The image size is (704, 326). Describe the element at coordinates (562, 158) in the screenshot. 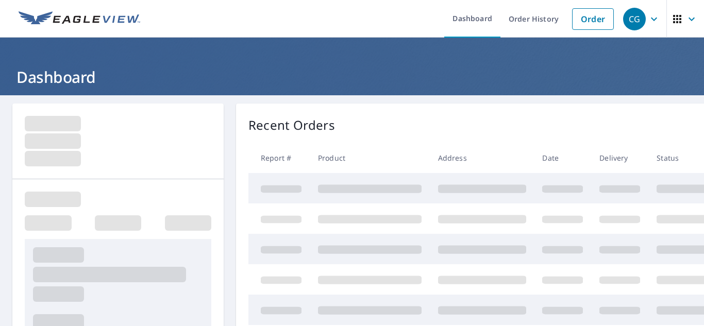

I see `th: Date` at that location.